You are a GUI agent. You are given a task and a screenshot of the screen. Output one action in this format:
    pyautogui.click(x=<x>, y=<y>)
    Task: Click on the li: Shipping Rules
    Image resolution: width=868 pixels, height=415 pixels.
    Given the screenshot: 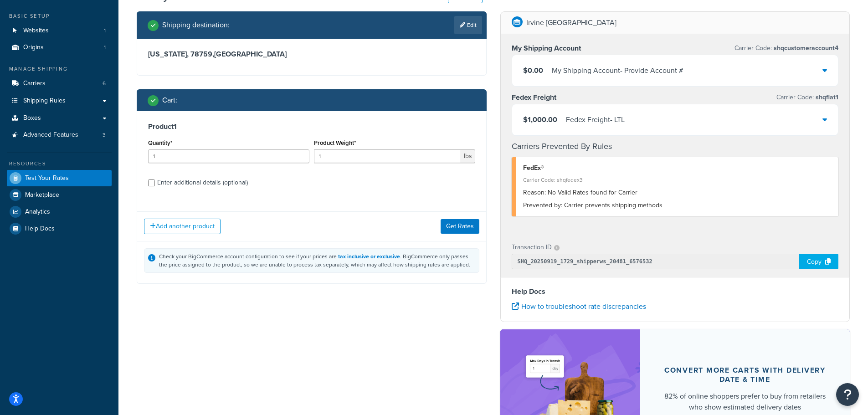 What is the action you would take?
    pyautogui.click(x=59, y=100)
    